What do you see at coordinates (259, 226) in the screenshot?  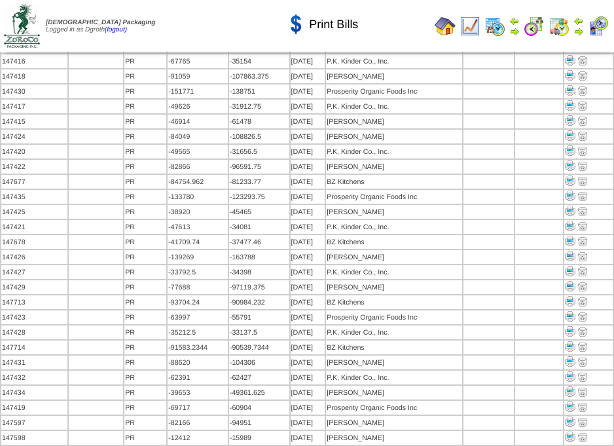 I see `td: -34081` at bounding box center [259, 226].